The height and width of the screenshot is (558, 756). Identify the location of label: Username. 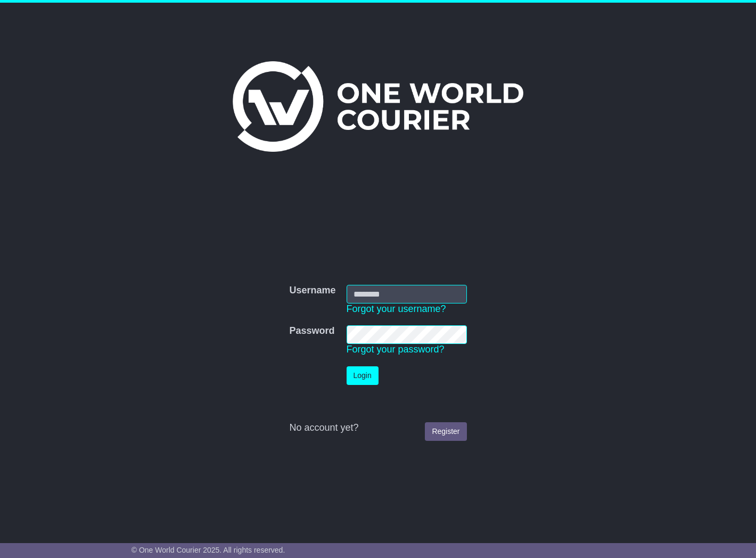
(312, 291).